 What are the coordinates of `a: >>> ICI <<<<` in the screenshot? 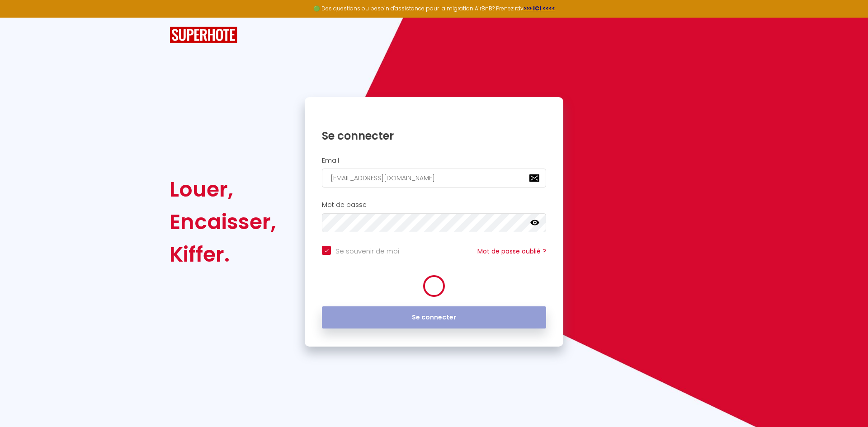 It's located at (539, 9).